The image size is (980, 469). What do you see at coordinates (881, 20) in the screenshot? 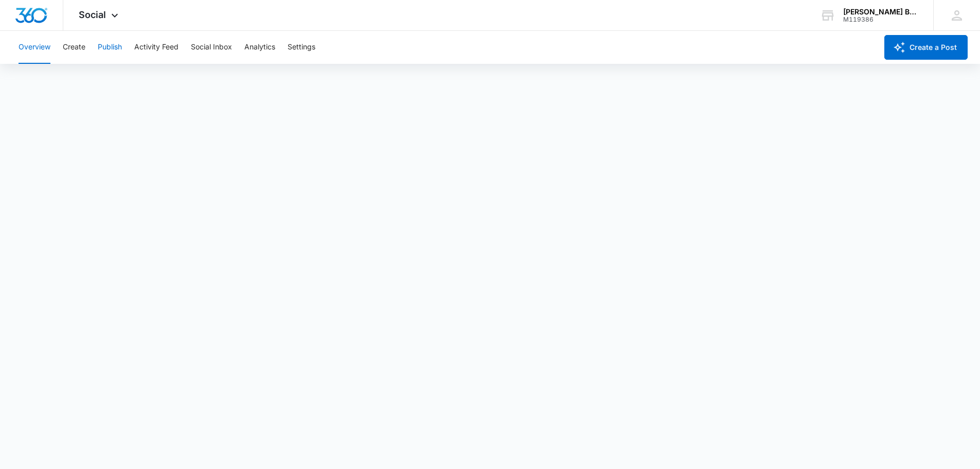
I see `div: account id` at bounding box center [881, 20].